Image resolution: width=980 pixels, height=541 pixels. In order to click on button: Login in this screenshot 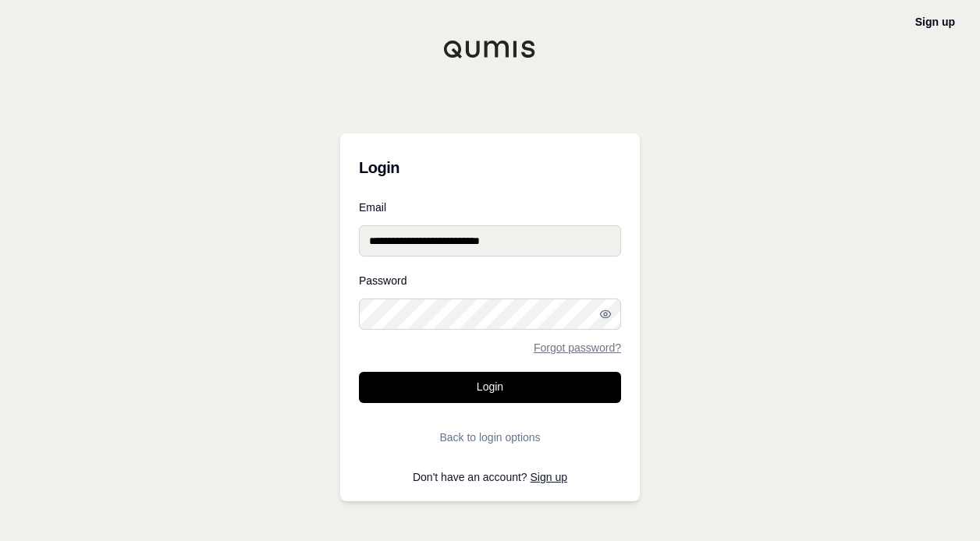, I will do `click(490, 387)`.